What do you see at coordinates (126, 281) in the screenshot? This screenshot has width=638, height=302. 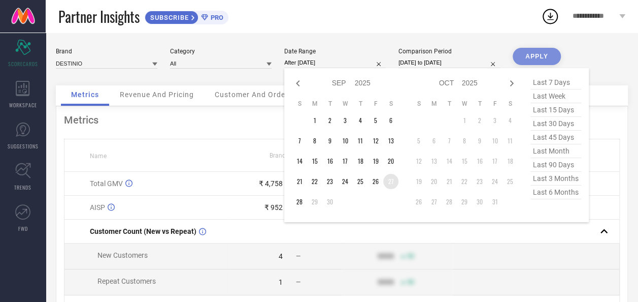 I see `span: Repeat Customers` at bounding box center [126, 281].